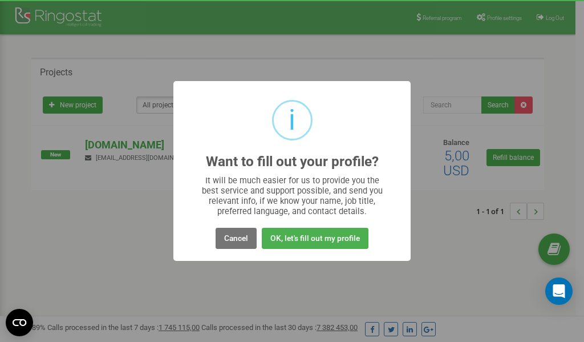 Image resolution: width=584 pixels, height=342 pixels. What do you see at coordinates (292, 161) in the screenshot?
I see `h2: Want to fill out your profile?` at bounding box center [292, 161].